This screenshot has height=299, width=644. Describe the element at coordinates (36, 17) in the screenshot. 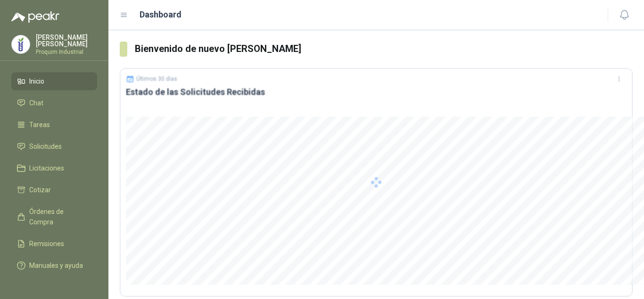

I see `img: Logo peakr` at that location.